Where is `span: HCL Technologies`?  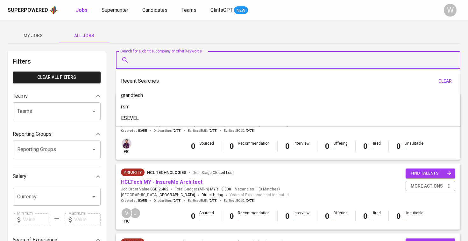 span: HCL Technologies is located at coordinates (166, 172).